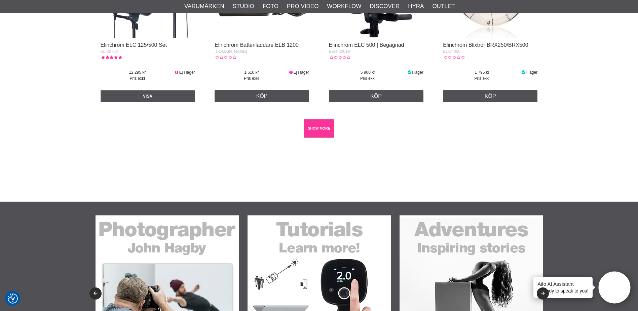 The image size is (638, 311). What do you see at coordinates (270, 6) in the screenshot?
I see `a: Foto` at bounding box center [270, 6].